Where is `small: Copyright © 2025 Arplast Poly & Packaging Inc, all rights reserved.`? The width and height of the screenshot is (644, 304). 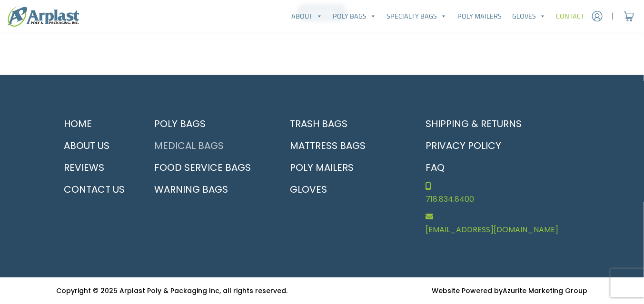 small: Copyright © 2025 Arplast Poly & Packaging Inc, all rights reserved. is located at coordinates (173, 291).